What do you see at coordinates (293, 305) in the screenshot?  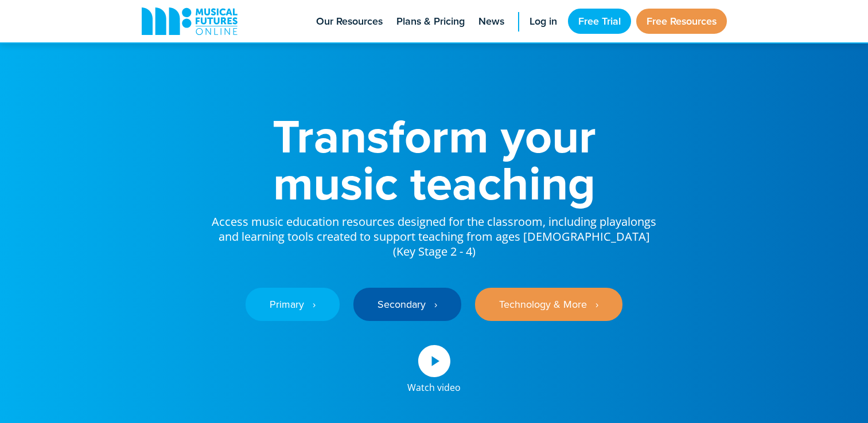 I see `a: Primary ‎‏‏‎ ‎ ›` at bounding box center [293, 305].